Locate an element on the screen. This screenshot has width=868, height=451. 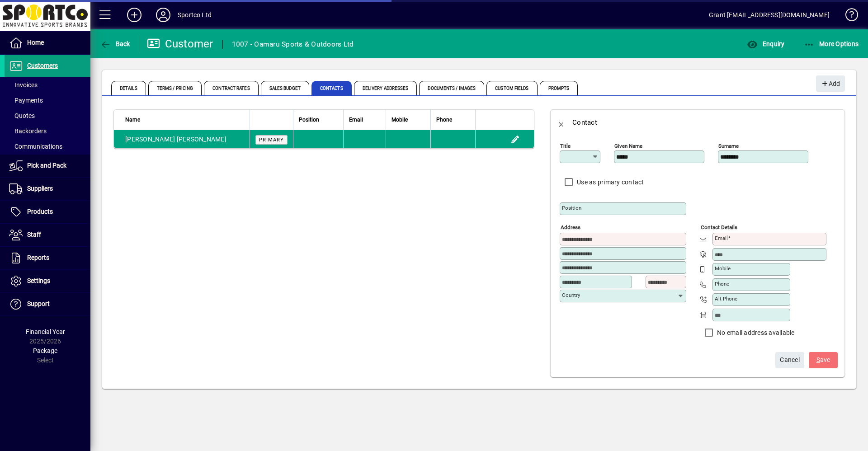
span: Payments is located at coordinates (26, 100).